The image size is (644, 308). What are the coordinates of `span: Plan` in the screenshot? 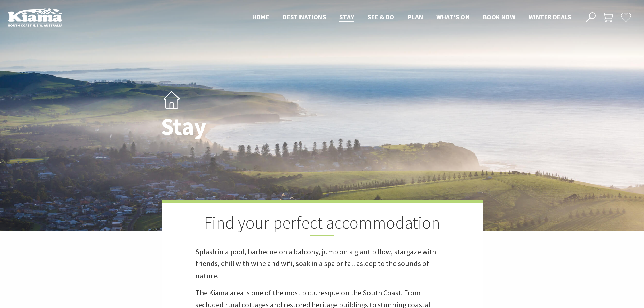 It's located at (416, 17).